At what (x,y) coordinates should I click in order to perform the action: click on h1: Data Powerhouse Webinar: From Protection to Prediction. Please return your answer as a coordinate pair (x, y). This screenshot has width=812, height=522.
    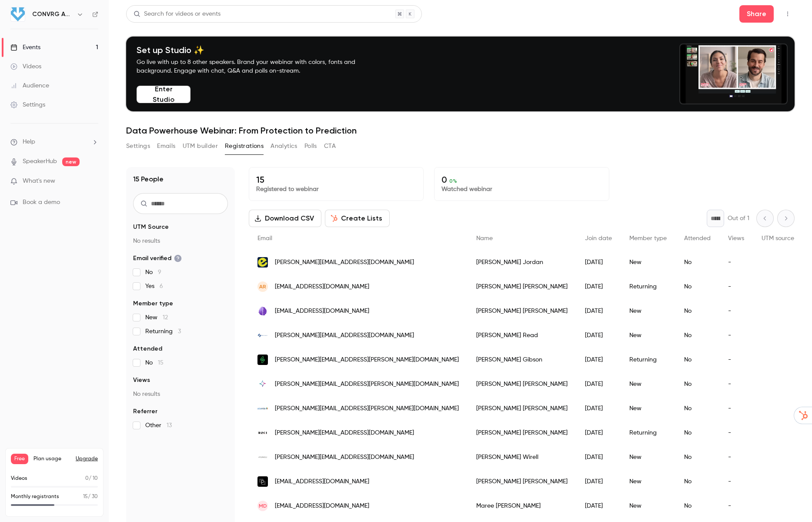
    Looking at the image, I should click on (460, 130).